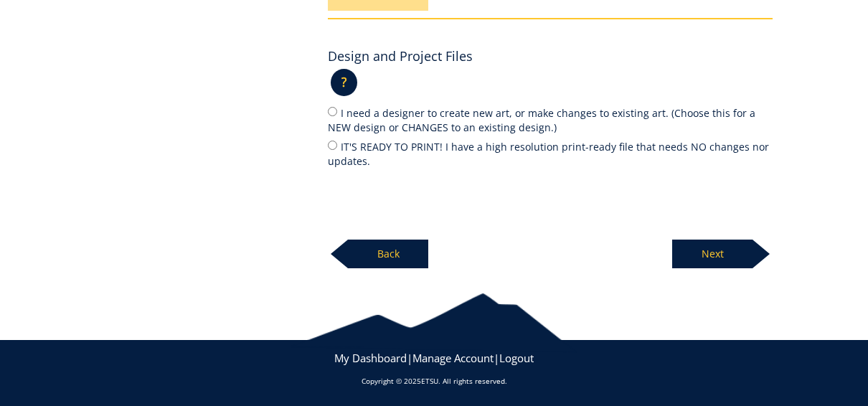 Image resolution: width=868 pixels, height=406 pixels. What do you see at coordinates (550, 154) in the screenshot?
I see `label: IT'S READY TO PRINT! I have a high resolution print-ready file that needs NO changes nor updates.` at bounding box center [550, 154].